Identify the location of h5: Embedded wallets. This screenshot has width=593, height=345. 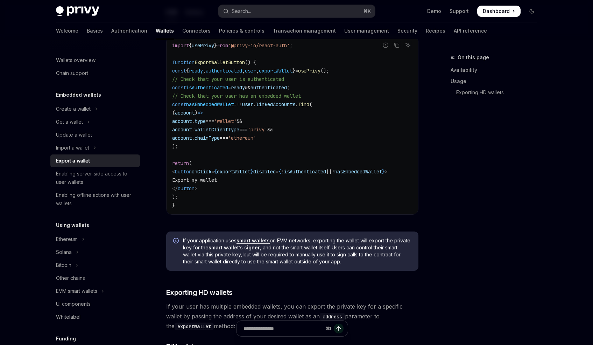
(78, 95).